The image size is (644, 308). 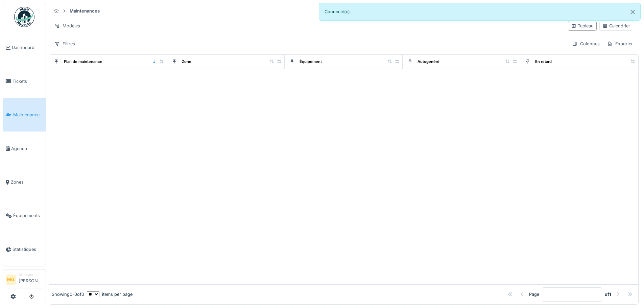 I want to click on li: MG, so click(x=11, y=280).